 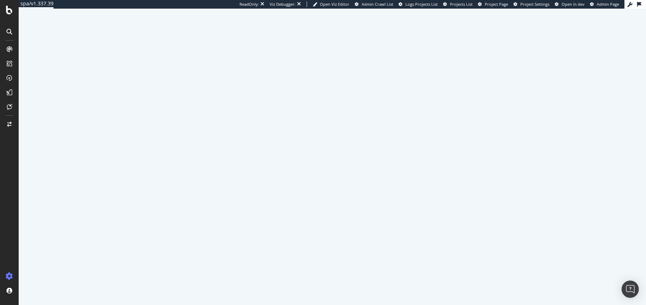 What do you see at coordinates (532, 4) in the screenshot?
I see `a: Project Settings` at bounding box center [532, 4].